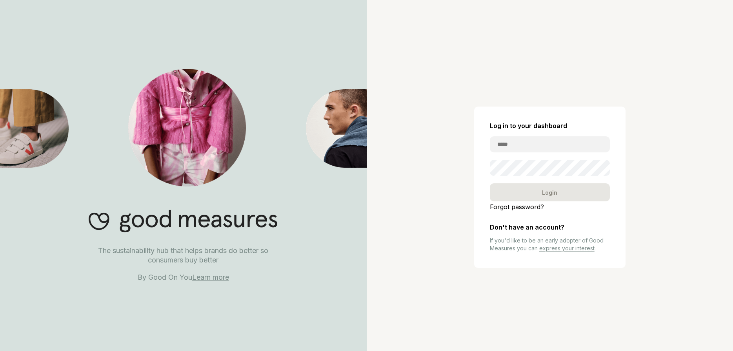 The width and height of the screenshot is (733, 351). Describe the element at coordinates (550, 207) in the screenshot. I see `a: Forgot password?` at that location.